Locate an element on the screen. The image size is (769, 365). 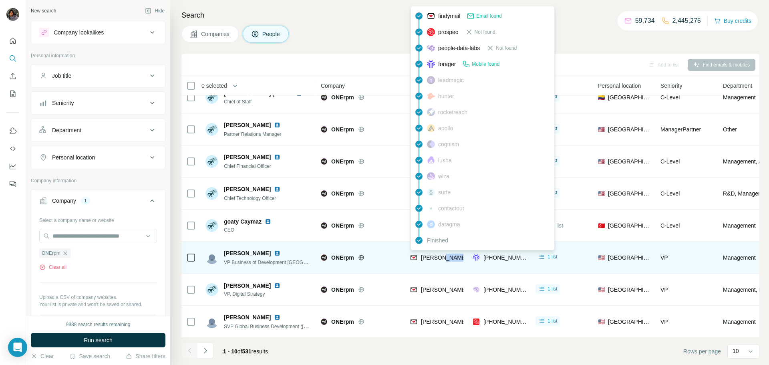
span: surfe is located at coordinates (444, 192).